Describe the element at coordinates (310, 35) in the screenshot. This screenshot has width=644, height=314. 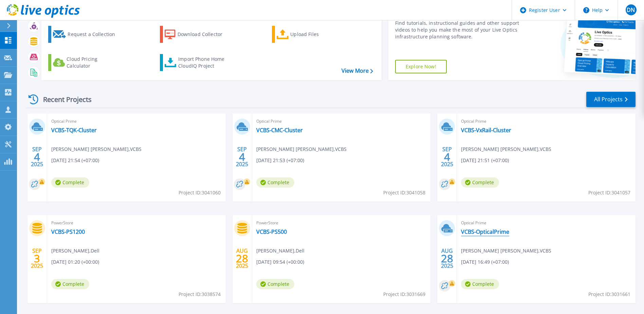
I see `a: Upload Files` at that location.